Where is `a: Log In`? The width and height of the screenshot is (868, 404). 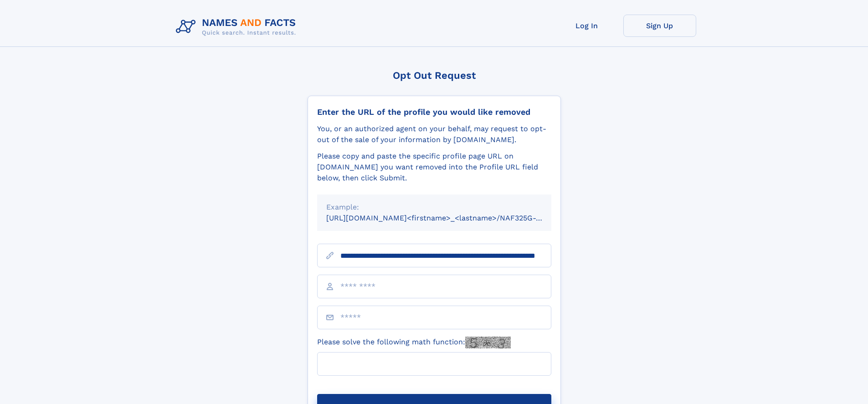 a: Log In is located at coordinates (586, 26).